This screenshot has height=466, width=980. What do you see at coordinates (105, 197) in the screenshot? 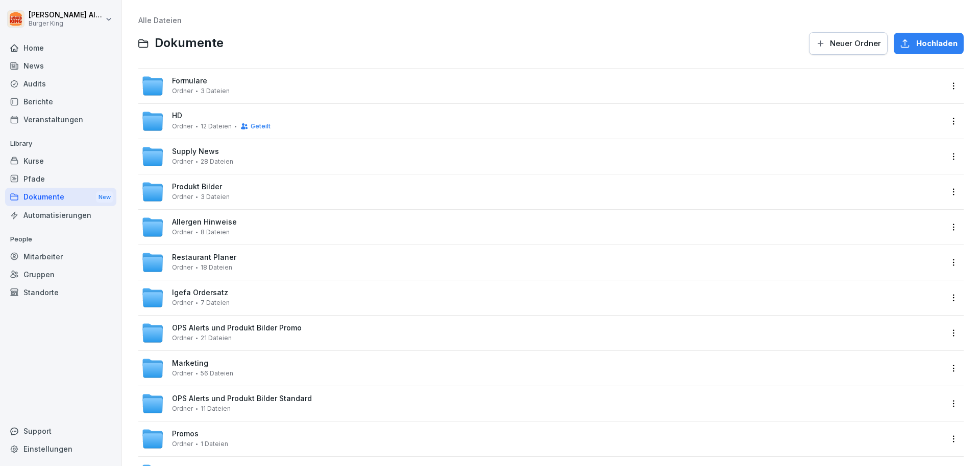
I see `div: New` at bounding box center [105, 197].